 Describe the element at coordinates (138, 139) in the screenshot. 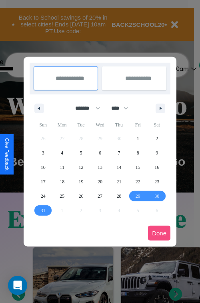

I see `button: 1` at that location.